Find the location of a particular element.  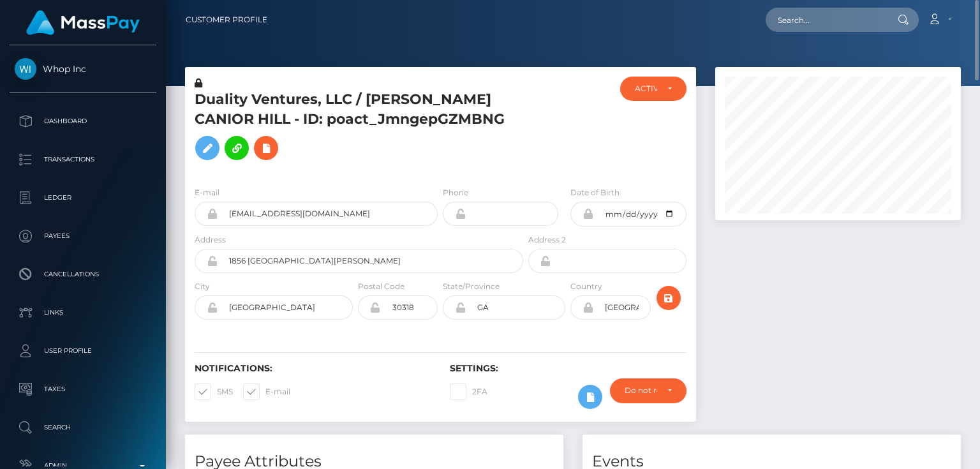

p: Cancellations is located at coordinates (83, 275).